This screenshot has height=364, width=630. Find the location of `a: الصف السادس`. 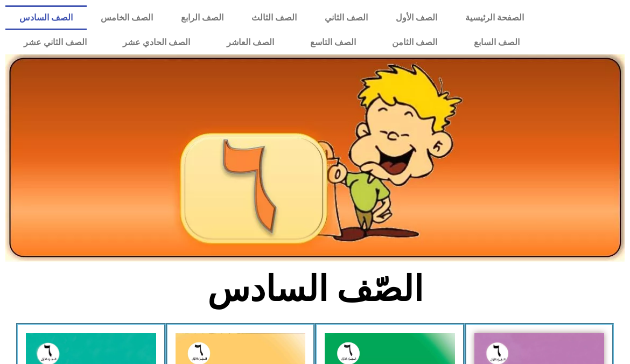

a: الصف السادس is located at coordinates (46, 18).